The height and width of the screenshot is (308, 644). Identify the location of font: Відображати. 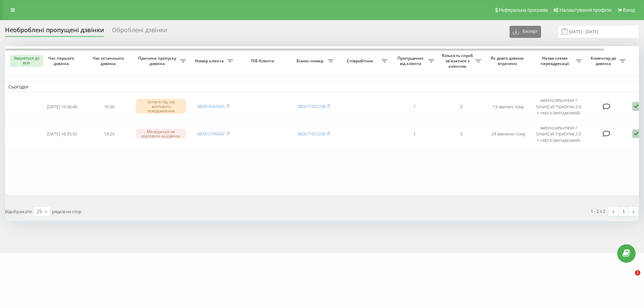
(18, 211).